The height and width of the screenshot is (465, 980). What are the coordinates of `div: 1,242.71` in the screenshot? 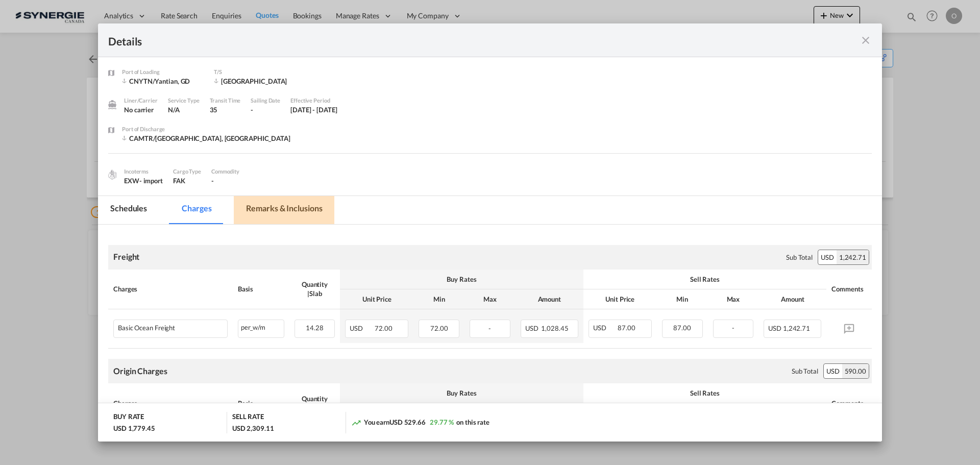 It's located at (852, 257).